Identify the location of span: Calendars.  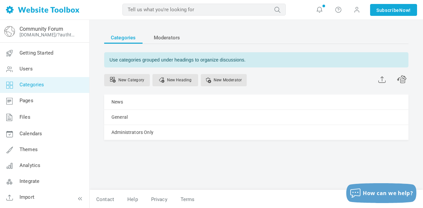
(31, 134).